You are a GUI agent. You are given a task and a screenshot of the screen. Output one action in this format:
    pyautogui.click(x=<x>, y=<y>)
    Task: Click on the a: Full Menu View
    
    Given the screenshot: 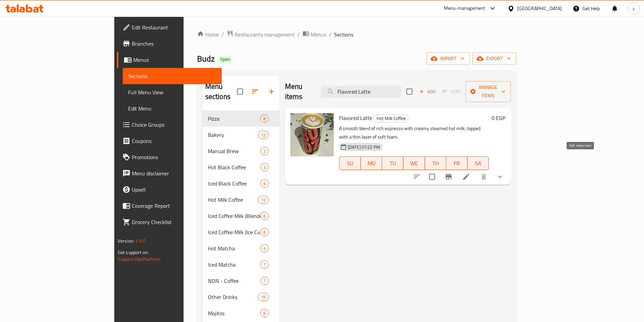 What is the action you would take?
    pyautogui.click(x=172, y=93)
    